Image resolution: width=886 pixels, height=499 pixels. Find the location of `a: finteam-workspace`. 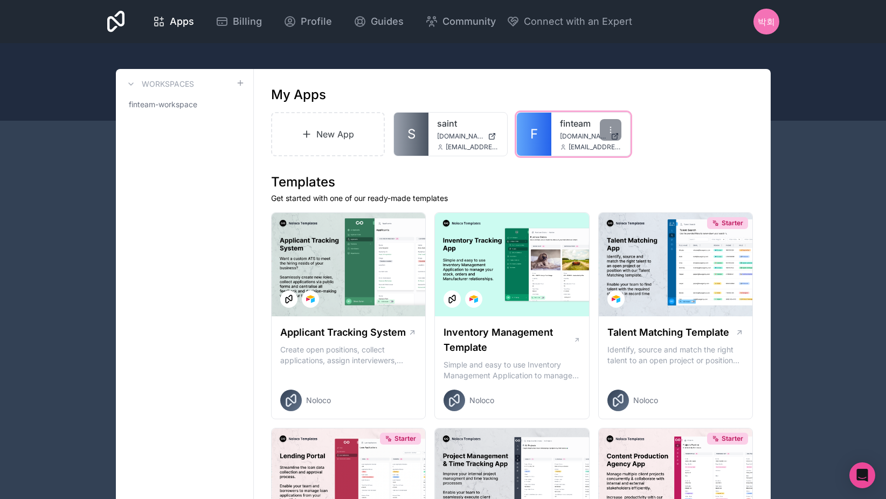

a: finteam-workspace is located at coordinates (184, 104).